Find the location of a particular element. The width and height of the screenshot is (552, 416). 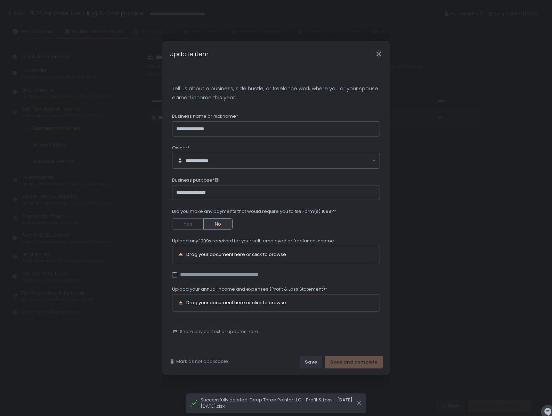

button: Yes is located at coordinates (188, 224).